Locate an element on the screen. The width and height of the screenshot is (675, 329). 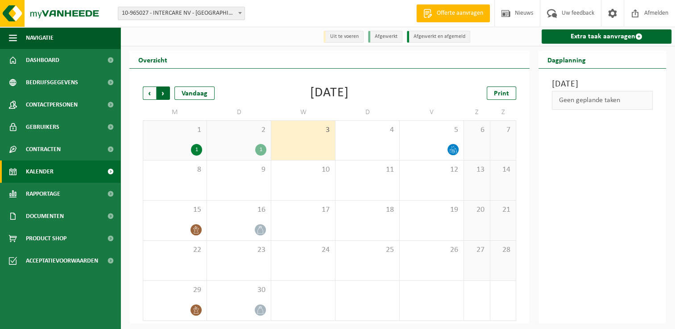
h2: Dagplanning is located at coordinates (566, 59).